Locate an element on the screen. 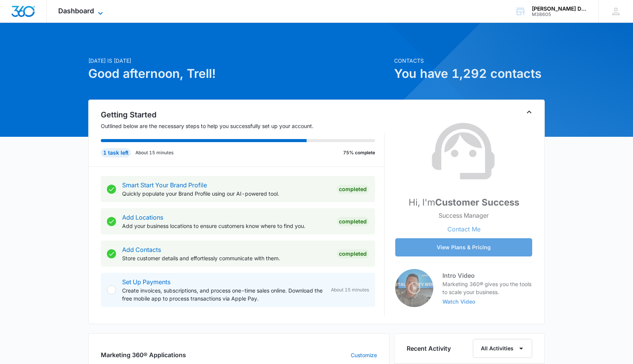 The width and height of the screenshot is (633, 364). strong: Customer Success is located at coordinates (477, 202).